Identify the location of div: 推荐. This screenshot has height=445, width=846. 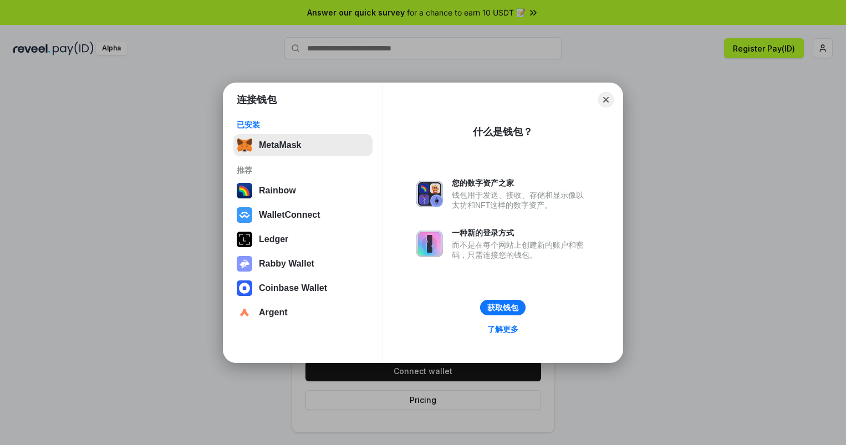
(303, 170).